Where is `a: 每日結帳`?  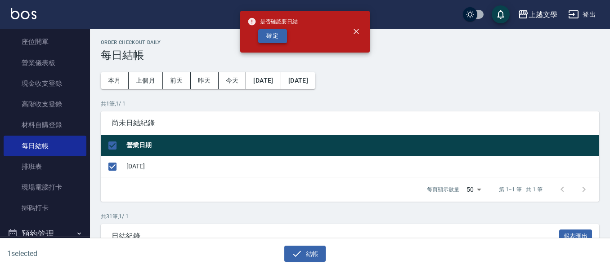 a: 每日結帳 is located at coordinates (45, 146).